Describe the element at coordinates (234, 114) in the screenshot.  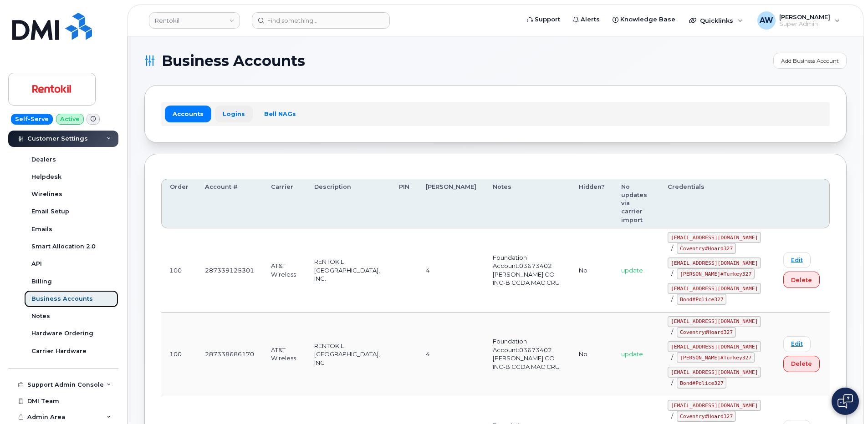
I see `a: Logins` at that location.